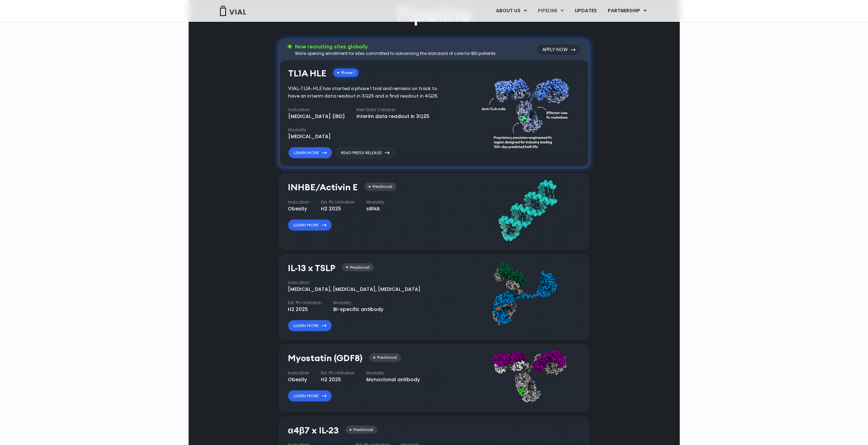  What do you see at coordinates (358, 309) in the screenshot?
I see `div: Bi-specific antibody` at bounding box center [358, 309].